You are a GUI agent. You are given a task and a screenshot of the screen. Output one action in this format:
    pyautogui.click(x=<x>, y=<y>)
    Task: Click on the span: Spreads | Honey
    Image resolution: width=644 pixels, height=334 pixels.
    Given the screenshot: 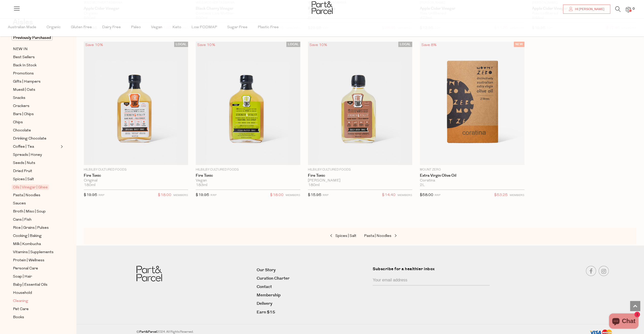 What is the action you would take?
    pyautogui.click(x=28, y=155)
    